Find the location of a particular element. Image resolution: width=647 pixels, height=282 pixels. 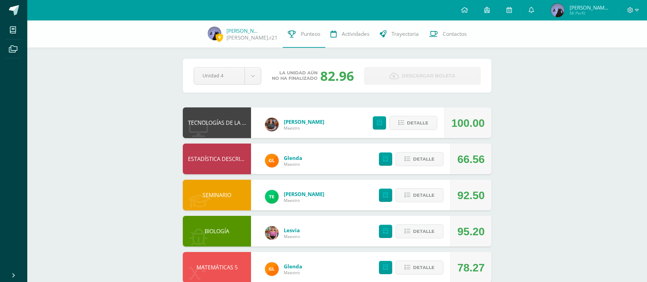

span: La unidad aún no ha finalizado is located at coordinates (294, 76).